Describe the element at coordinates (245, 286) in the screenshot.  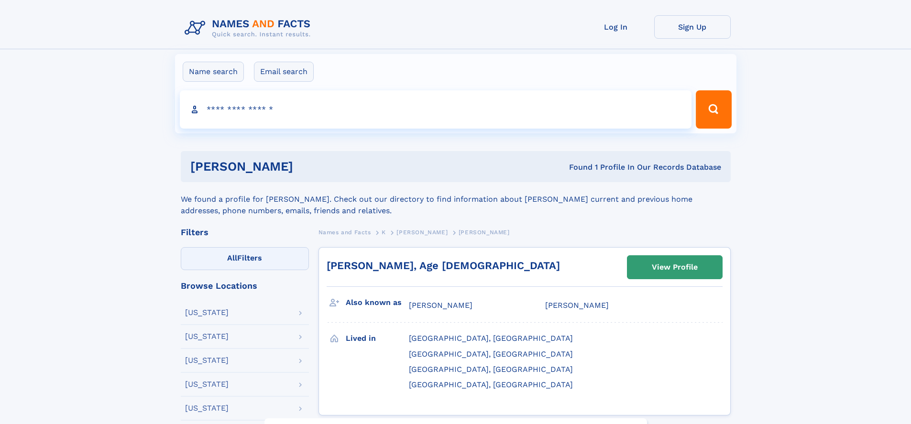
I see `div: Browse Locations` at that location.